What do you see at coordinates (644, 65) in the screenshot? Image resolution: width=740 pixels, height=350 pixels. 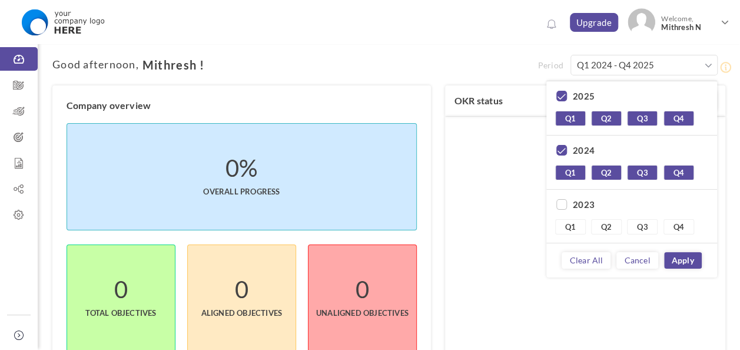 I see `input: Select Period *` at bounding box center [644, 65].